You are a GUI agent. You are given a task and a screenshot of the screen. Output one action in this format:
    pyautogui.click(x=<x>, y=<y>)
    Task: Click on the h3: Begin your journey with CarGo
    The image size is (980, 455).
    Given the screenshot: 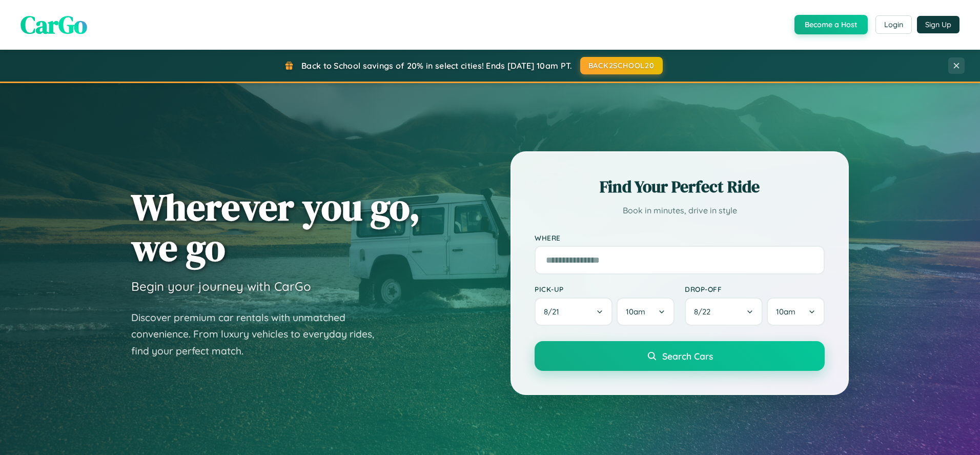 What is the action you would take?
    pyautogui.click(x=221, y=286)
    